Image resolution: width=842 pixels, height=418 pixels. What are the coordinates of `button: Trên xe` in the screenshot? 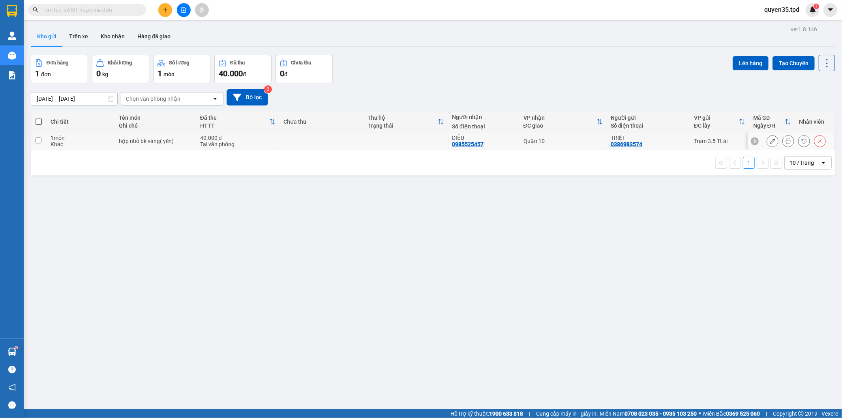 It's located at (79, 36).